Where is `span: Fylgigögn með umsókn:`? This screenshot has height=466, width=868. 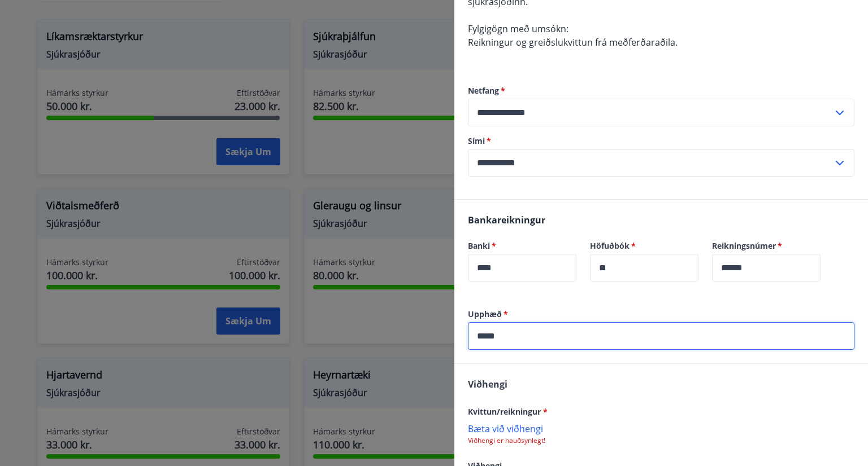 span: Fylgigögn með umsókn: is located at coordinates (518, 29).